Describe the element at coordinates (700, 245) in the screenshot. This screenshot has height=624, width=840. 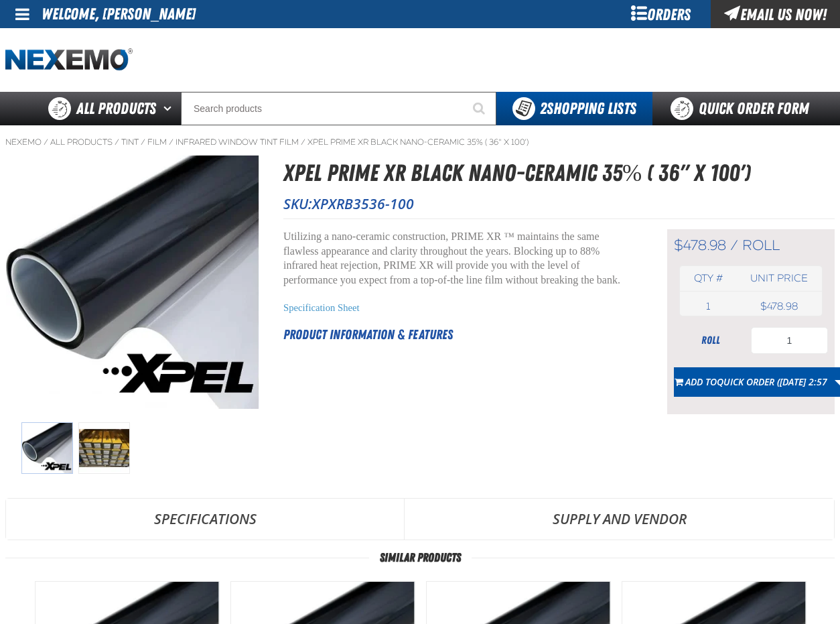
I see `span: $478.98` at that location.